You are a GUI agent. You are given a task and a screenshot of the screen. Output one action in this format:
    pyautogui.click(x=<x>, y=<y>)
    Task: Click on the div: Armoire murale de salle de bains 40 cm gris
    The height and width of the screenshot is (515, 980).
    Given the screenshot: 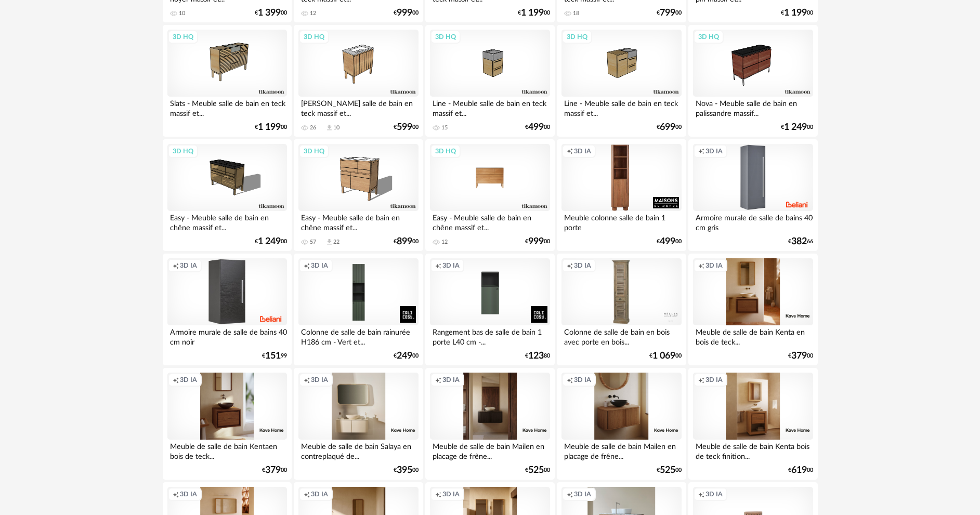 What is the action you would take?
    pyautogui.click(x=753, y=221)
    